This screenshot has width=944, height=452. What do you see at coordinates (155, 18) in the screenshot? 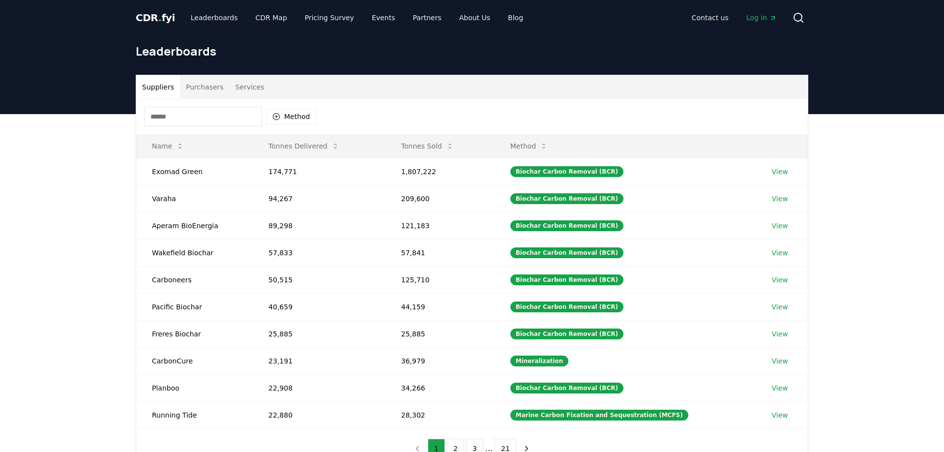
I see `span: CDR fyi` at bounding box center [155, 18].